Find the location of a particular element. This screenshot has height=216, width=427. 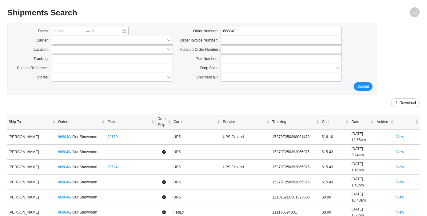

span: Orders is located at coordinates (79, 122).